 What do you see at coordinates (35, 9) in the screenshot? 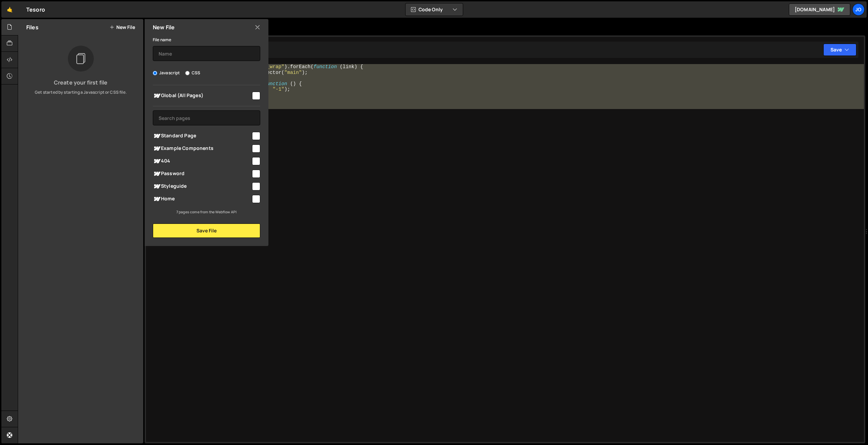
I see `div: Tesoro` at bounding box center [35, 9].